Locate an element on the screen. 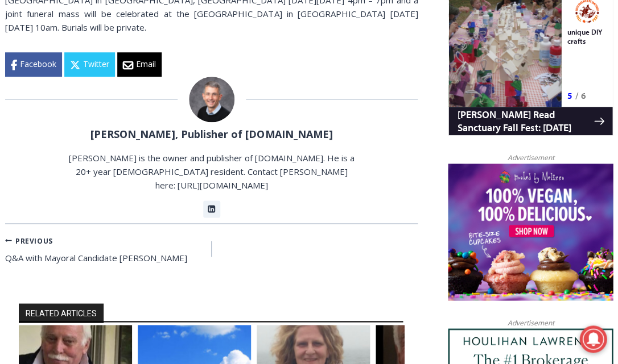 The height and width of the screenshot is (364, 618). nav: Posts is located at coordinates (211, 249).